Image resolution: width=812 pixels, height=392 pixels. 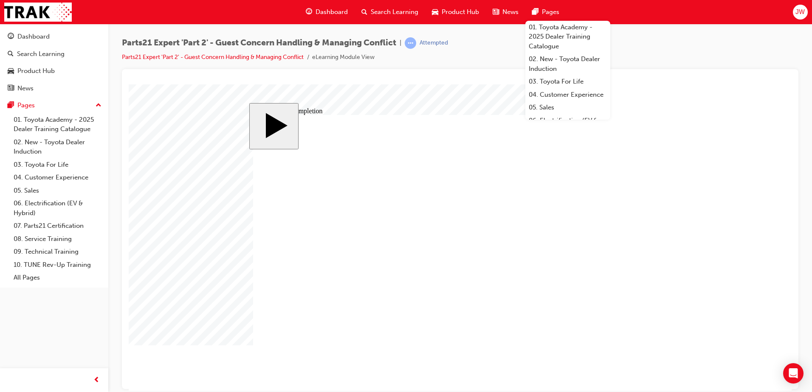 I want to click on span: News, so click(x=510, y=12).